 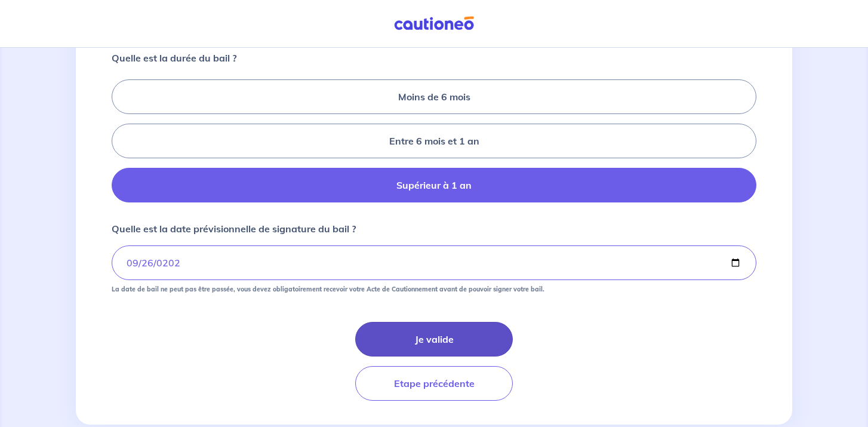 What do you see at coordinates (233, 228) in the screenshot?
I see `p: Quelle est la date prévisionnelle de signature du bail ?` at bounding box center [233, 228].